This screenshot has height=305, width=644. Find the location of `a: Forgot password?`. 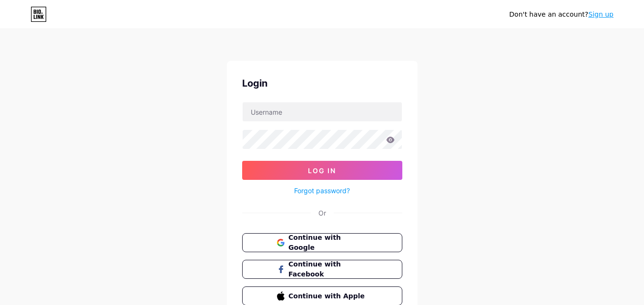

a: Forgot password? is located at coordinates (322, 190).